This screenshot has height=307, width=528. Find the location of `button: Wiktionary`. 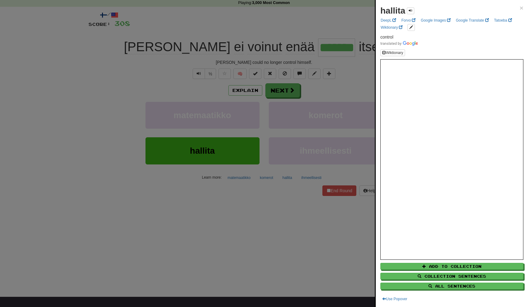

button: Wiktionary is located at coordinates (393, 53).